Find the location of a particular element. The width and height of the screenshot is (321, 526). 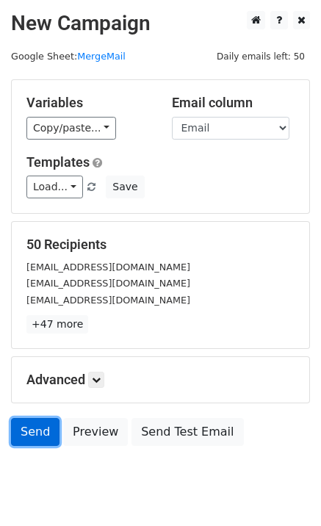

h5: 50 Recipients is located at coordinates (160, 245).